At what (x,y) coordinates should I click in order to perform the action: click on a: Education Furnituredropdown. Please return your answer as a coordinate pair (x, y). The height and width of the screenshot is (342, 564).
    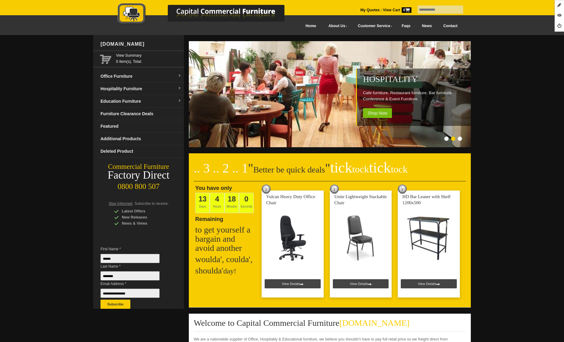
    Looking at the image, I should click on (141, 101).